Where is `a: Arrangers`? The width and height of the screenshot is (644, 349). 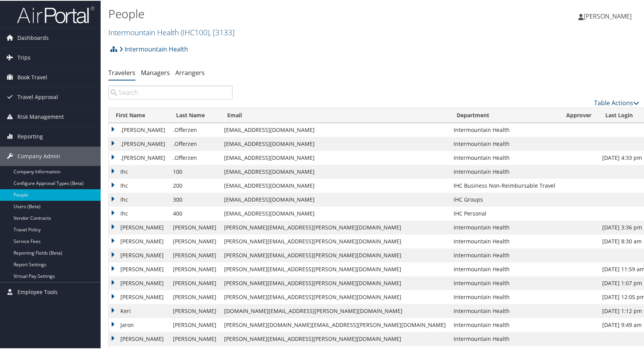 a: Arrangers is located at coordinates (190, 72).